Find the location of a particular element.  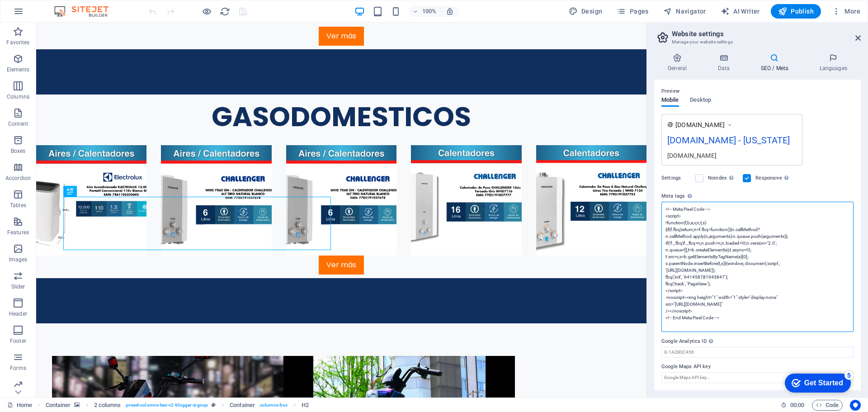

button: 100% is located at coordinates (424, 11).